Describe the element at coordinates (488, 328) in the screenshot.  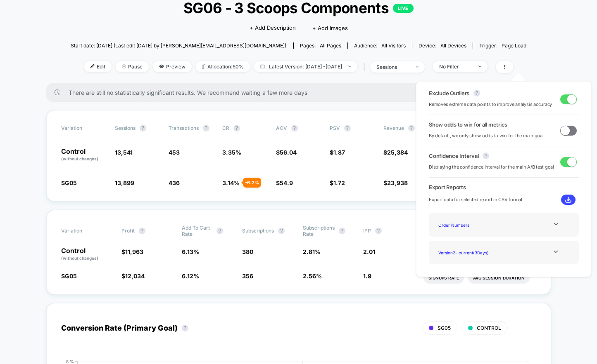
I see `span: CONTROL` at that location.